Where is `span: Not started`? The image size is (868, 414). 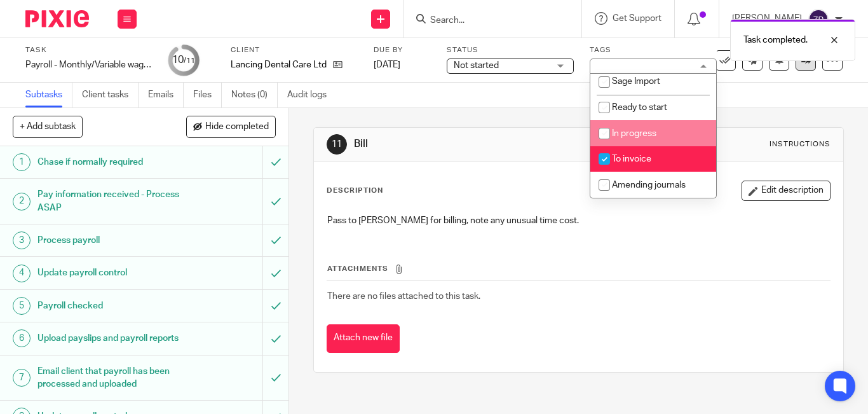
span: Not started is located at coordinates (476, 66).